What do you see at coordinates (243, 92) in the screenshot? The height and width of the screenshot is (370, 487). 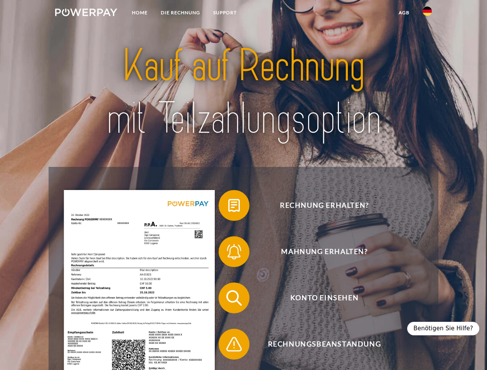 I see `img: title-powerpay_de.svg` at bounding box center [243, 92].